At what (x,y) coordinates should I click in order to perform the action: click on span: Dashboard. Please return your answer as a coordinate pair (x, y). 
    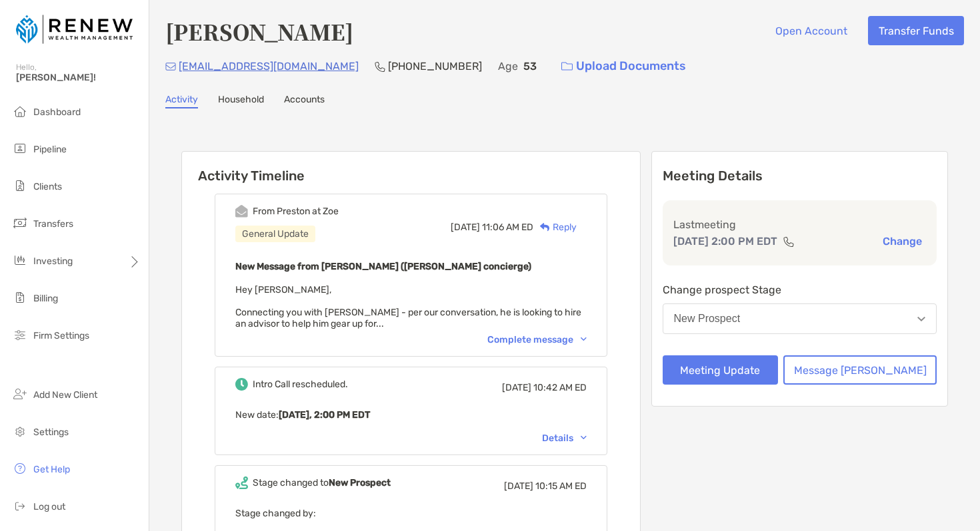
    Looking at the image, I should click on (57, 112).